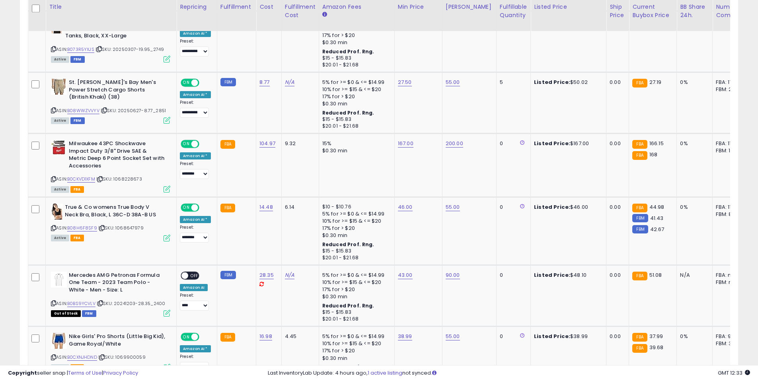 The width and height of the screenshot is (758, 381). What do you see at coordinates (130, 49) in the screenshot?
I see `span: | SKU: 20250307-19.95_2749` at bounding box center [130, 49].